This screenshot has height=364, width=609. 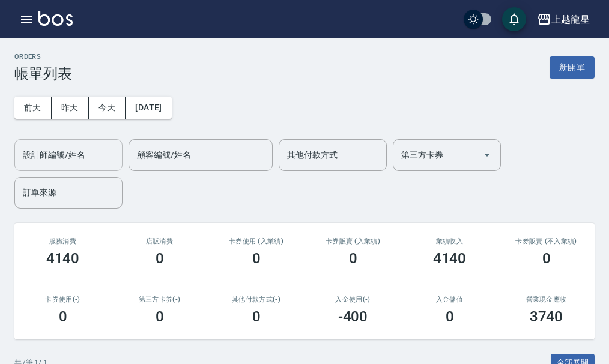 What do you see at coordinates (352, 299) in the screenshot?
I see `h2: 入金使用(-)` at bounding box center [352, 299].